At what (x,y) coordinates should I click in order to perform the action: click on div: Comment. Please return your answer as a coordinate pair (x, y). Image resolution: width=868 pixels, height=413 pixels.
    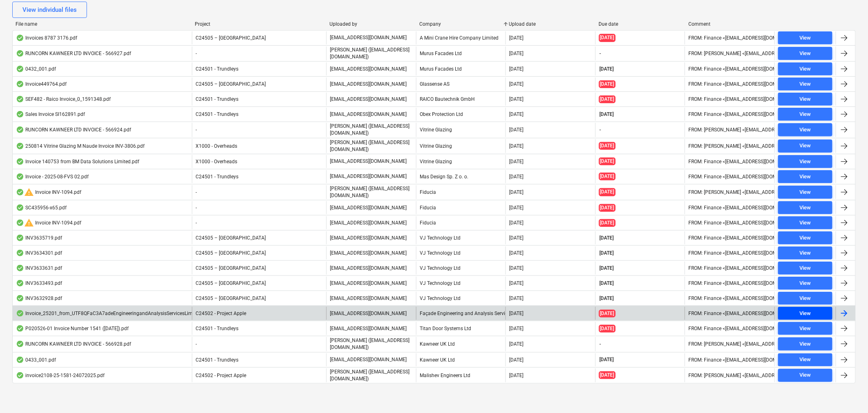
    Looking at the image, I should click on (730, 24).